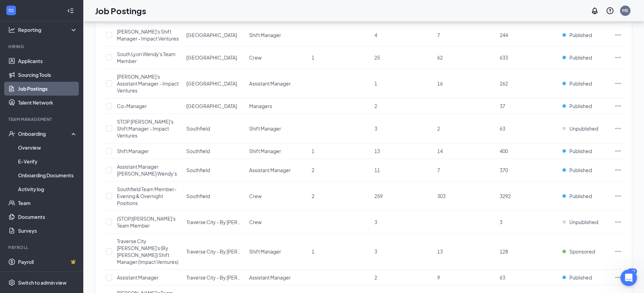 The height and width of the screenshot is (293, 644). What do you see at coordinates (440, 252) in the screenshot?
I see `span: 13` at bounding box center [440, 252].